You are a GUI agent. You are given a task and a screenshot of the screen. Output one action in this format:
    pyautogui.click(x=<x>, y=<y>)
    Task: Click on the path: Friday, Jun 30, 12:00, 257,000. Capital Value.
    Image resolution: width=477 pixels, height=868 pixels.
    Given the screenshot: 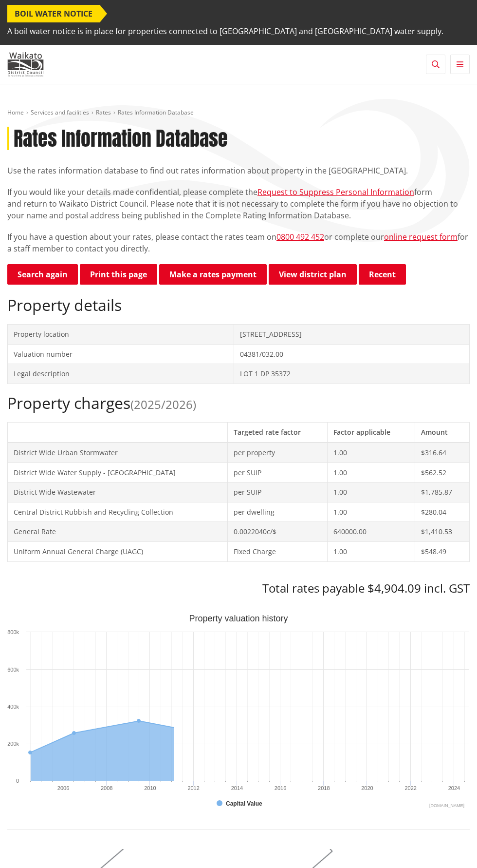 What is the action you would take?
    pyautogui.click(x=74, y=732)
    